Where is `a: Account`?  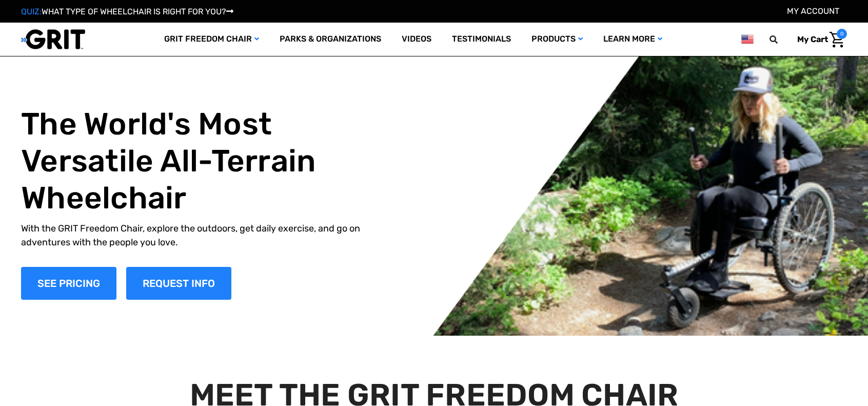
a: Account is located at coordinates (813, 11).